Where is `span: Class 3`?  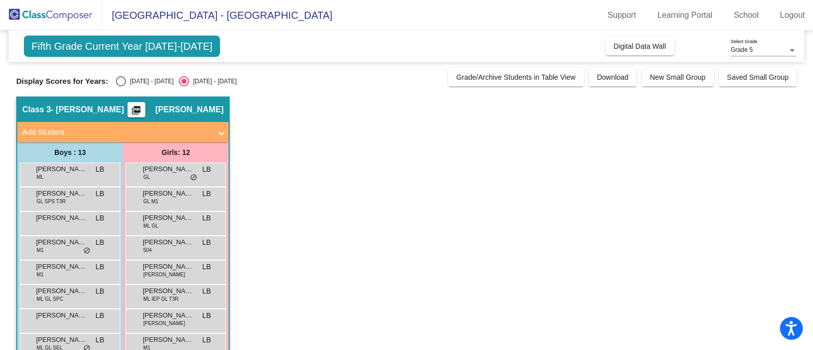
span: Class 3 is located at coordinates (37, 110).